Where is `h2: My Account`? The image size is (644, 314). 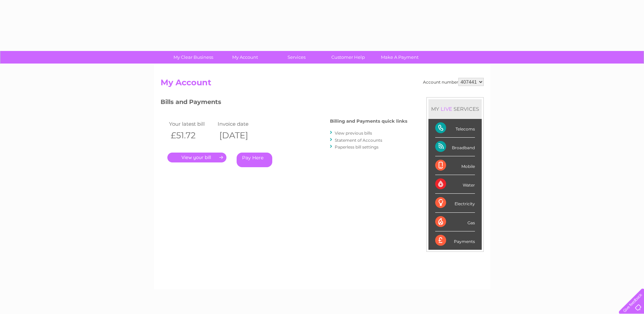 h2: My Account is located at coordinates (322, 84).